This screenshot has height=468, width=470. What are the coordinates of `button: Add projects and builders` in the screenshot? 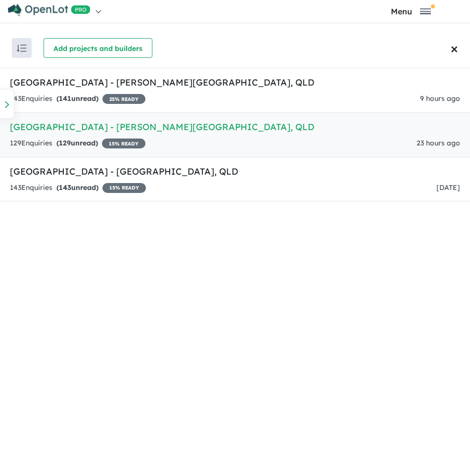 It's located at (98, 48).